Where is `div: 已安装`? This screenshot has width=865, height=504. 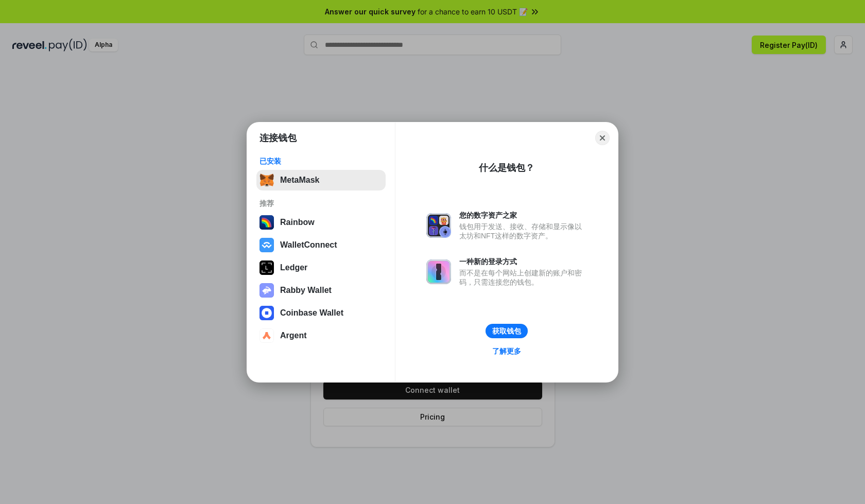
div: 已安装 is located at coordinates (321, 161).